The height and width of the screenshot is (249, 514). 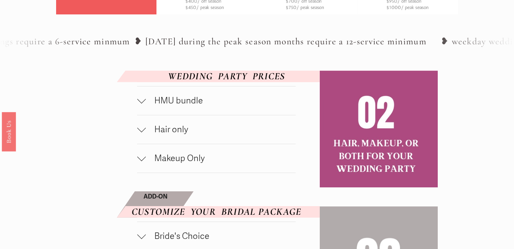 What do you see at coordinates (9, 131) in the screenshot?
I see `a: Book Us` at bounding box center [9, 131].